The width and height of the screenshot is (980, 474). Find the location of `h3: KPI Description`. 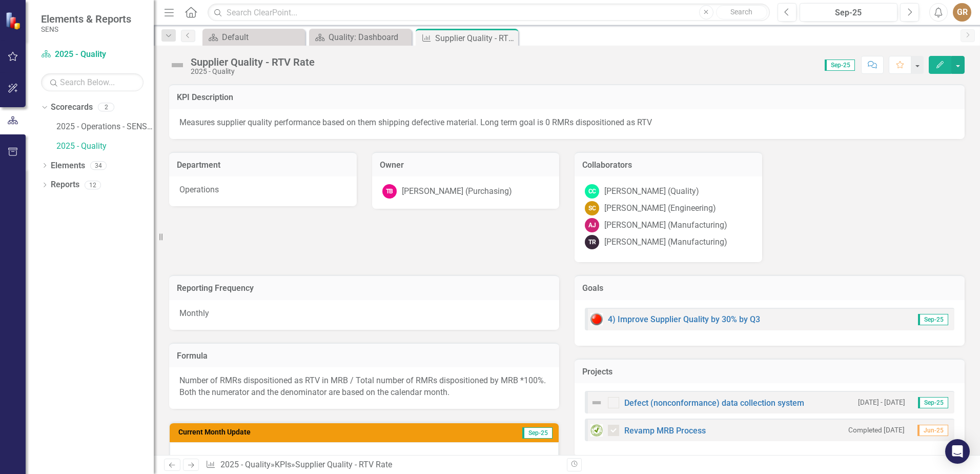

h3: KPI Description is located at coordinates (567, 97).